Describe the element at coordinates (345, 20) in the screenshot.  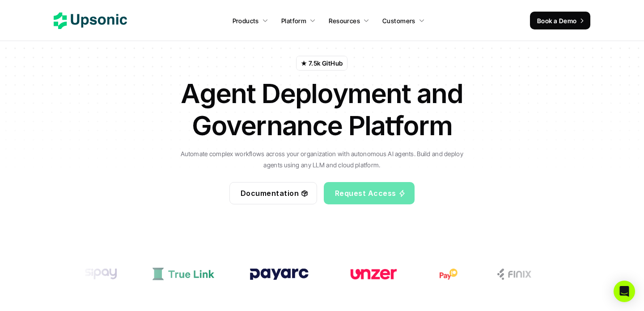
I see `p: Resources` at that location.